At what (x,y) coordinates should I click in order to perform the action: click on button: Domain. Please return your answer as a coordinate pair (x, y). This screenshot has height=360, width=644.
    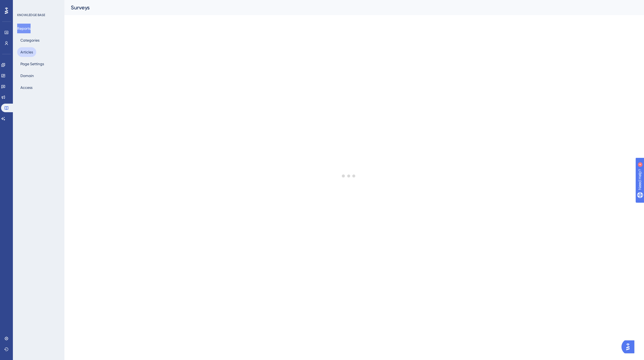
    Looking at the image, I should click on (27, 76).